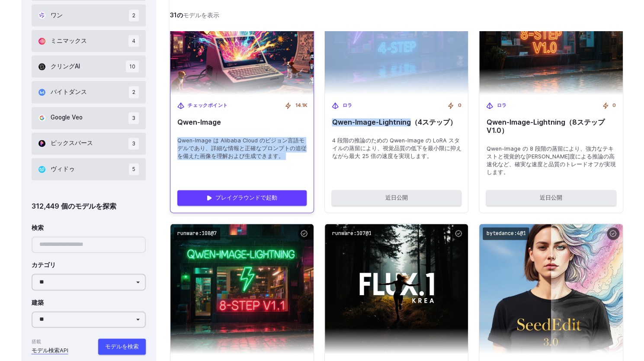  I want to click on button: ピックスバース 3, so click(89, 144).